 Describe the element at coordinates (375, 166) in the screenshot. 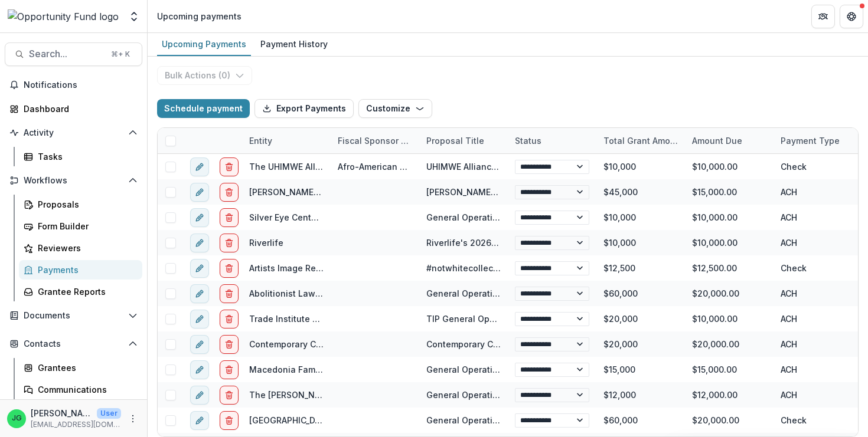

I see `div: Afro-American Music Institute, Inc.` at that location.